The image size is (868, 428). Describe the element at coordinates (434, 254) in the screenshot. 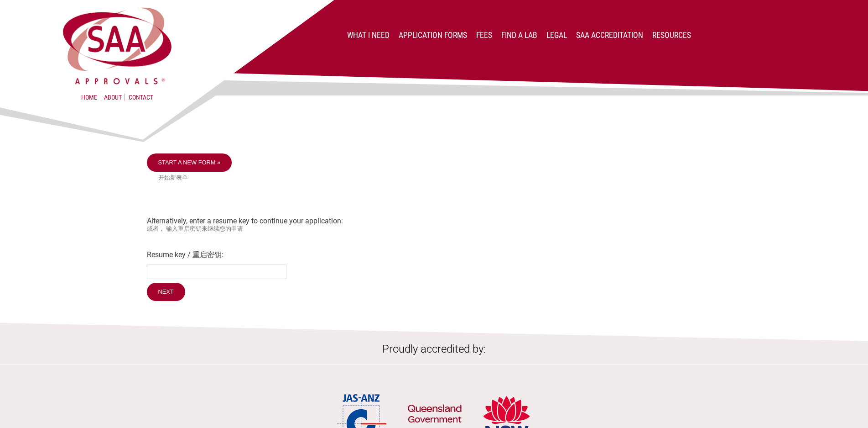

I see `label: Resume key / 重启密钥:` at that location.